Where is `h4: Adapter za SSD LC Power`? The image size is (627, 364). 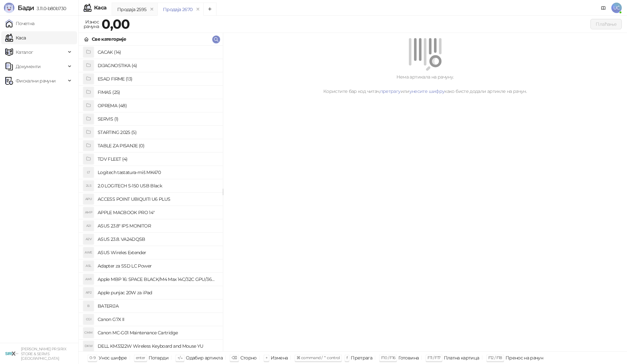
h4: Adapter za SSD LC Power is located at coordinates (158, 266).